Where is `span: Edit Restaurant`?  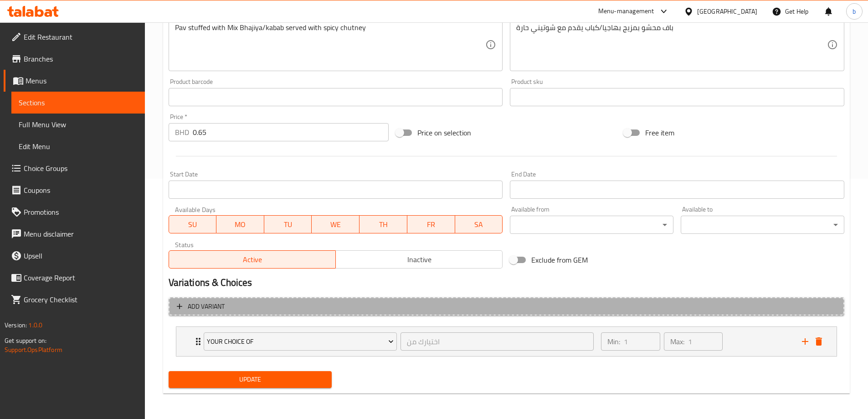
span: Edit Restaurant is located at coordinates (81, 37).